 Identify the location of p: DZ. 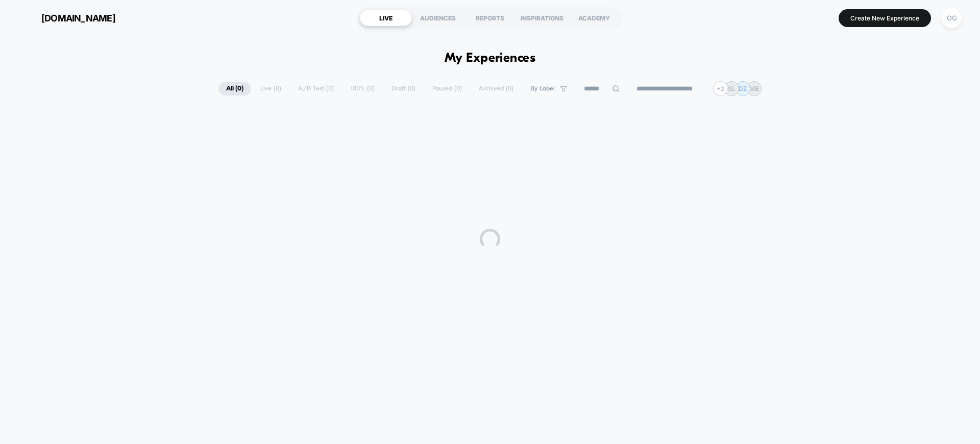
(743, 88).